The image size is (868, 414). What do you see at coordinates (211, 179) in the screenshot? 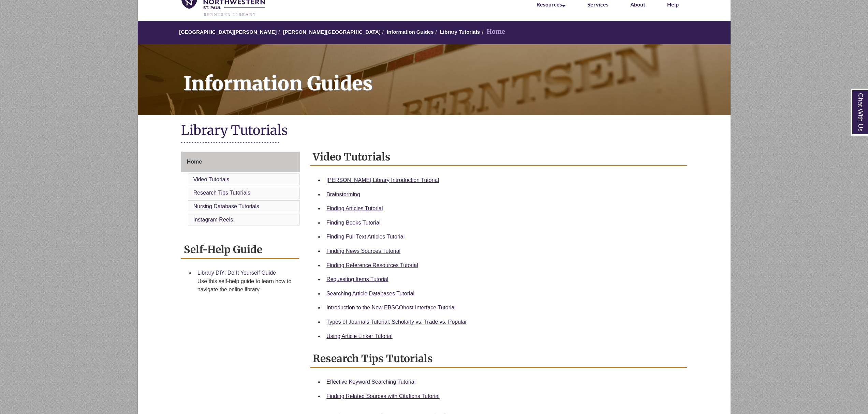
I see `a: Video Tutorials` at bounding box center [211, 179].